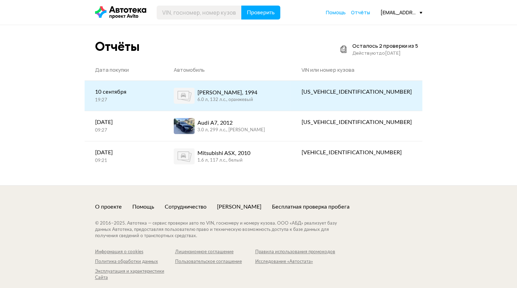 The width and height of the screenshot is (517, 288). Describe the element at coordinates (227, 156) in the screenshot. I see `a: Mitsubishi ASX, 20101.6 л, 117 л.c., белый` at that location.